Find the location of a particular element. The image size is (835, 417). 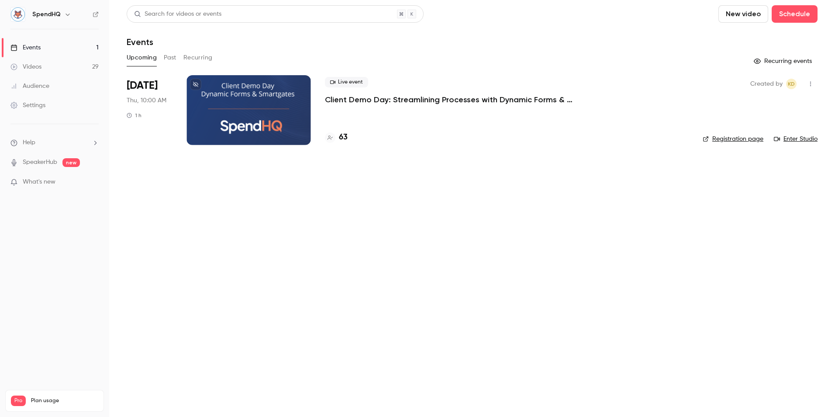

div: Oct 30 Thu, 10:00 AM (America/New York) is located at coordinates (149, 110).